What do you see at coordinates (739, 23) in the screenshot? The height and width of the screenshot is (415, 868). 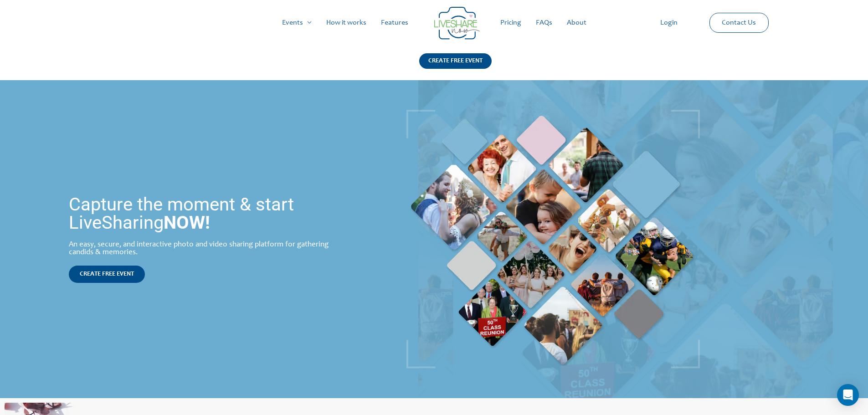 I see `a: Contact Us` at bounding box center [739, 23].